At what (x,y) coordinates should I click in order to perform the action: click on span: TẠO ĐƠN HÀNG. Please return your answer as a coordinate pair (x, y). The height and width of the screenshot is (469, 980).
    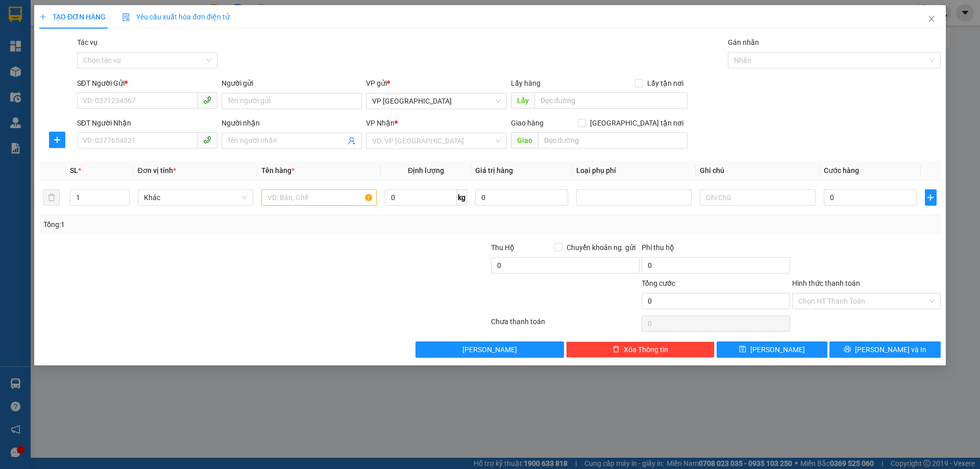
    Looking at the image, I should click on (73, 17).